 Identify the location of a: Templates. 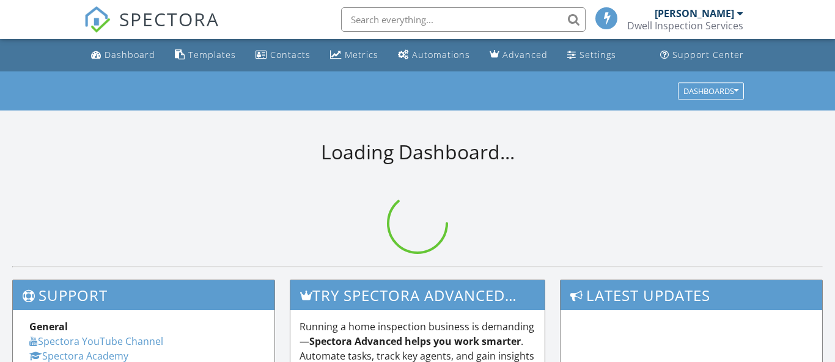
(205, 55).